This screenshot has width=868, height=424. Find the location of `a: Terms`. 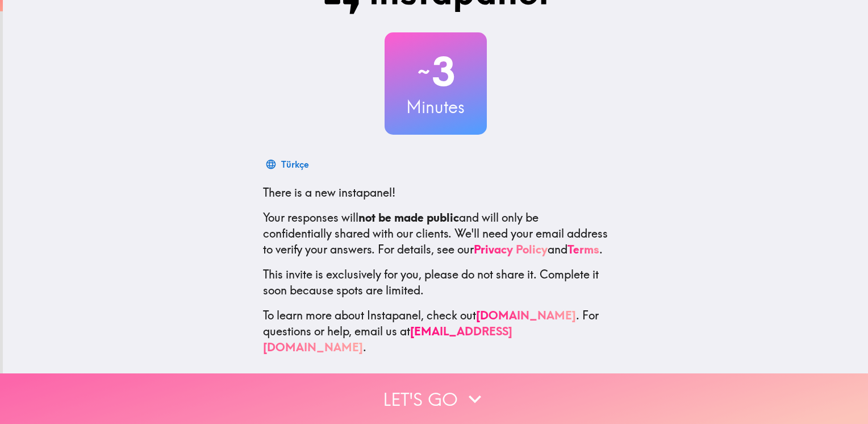

a: Terms is located at coordinates (584, 249).